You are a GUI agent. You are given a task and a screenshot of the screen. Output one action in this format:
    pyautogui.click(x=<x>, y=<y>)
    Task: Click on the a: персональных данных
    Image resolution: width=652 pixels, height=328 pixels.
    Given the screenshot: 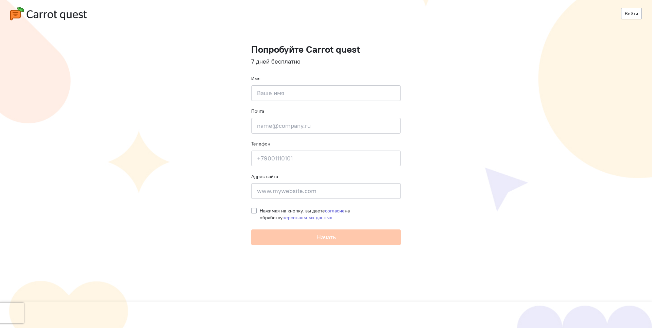 What is the action you would take?
    pyautogui.click(x=307, y=217)
    